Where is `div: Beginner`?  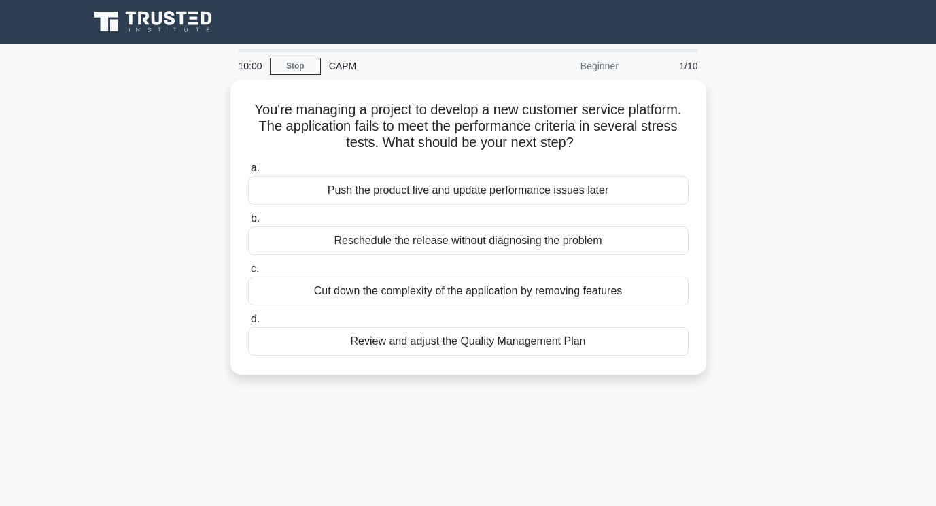
div: Beginner is located at coordinates (567, 66).